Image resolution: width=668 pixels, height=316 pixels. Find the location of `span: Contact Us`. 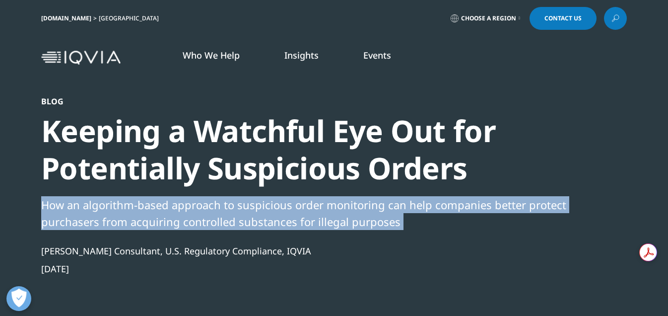

span: Contact Us is located at coordinates (563, 18).